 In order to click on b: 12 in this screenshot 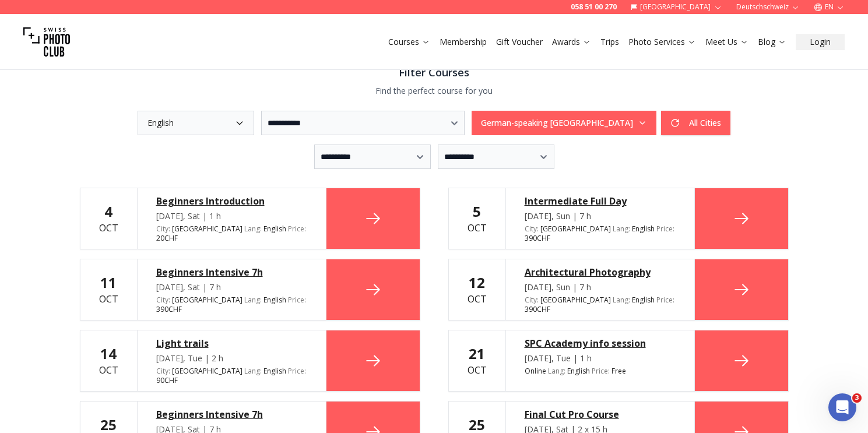, I will do `click(477, 282)`.